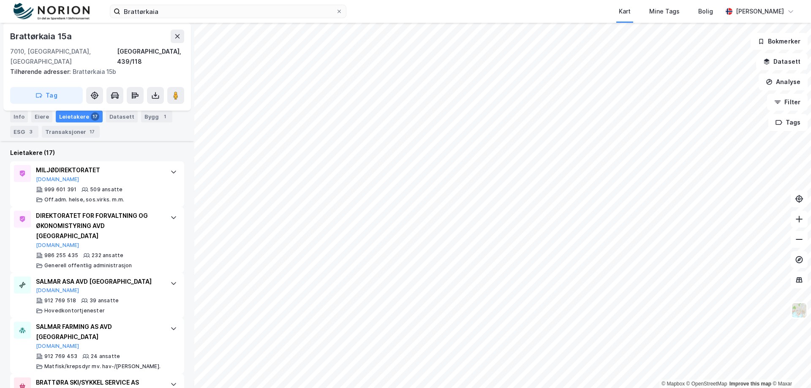 The width and height of the screenshot is (811, 388). Describe the element at coordinates (228, 11) in the screenshot. I see `input: Søk på adresse, matrikkel, gårdeiere, leietakere eller personer` at that location.